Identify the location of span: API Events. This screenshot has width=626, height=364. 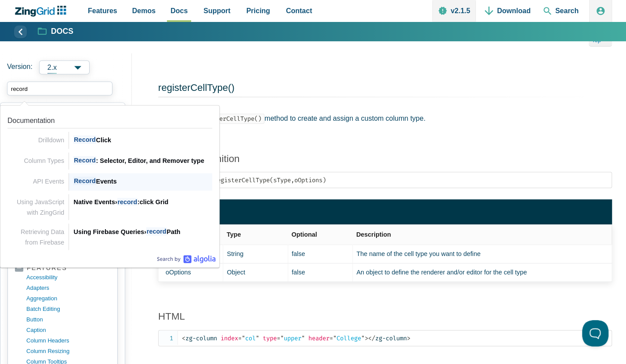
(48, 181).